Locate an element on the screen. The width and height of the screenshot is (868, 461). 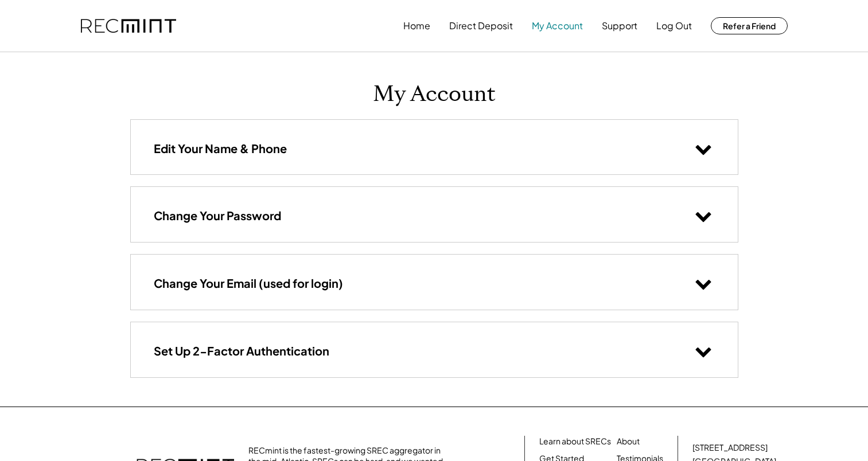
button: My Account is located at coordinates (557, 26).